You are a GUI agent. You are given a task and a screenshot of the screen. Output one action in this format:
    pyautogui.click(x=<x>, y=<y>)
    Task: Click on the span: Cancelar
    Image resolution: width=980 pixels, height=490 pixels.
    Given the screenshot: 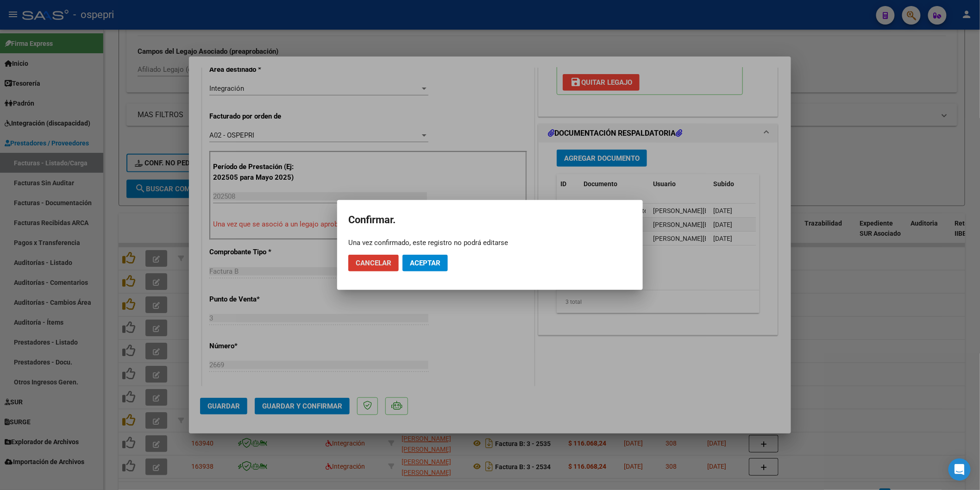 What is the action you would take?
    pyautogui.click(x=374, y=263)
    